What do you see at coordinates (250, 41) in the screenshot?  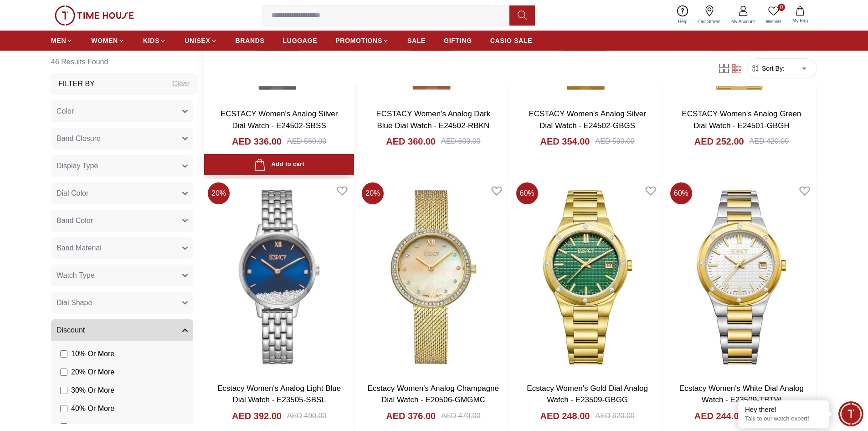 I see `a: BRANDS` at bounding box center [250, 41].